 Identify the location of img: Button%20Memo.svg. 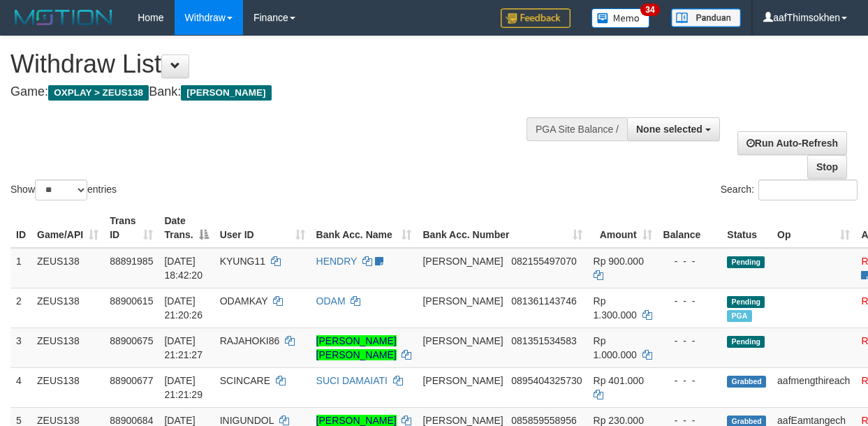
(621, 18).